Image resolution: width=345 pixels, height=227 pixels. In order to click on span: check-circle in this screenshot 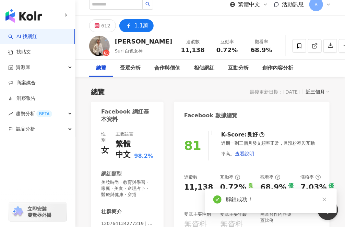, I will do `click(218, 200)`.